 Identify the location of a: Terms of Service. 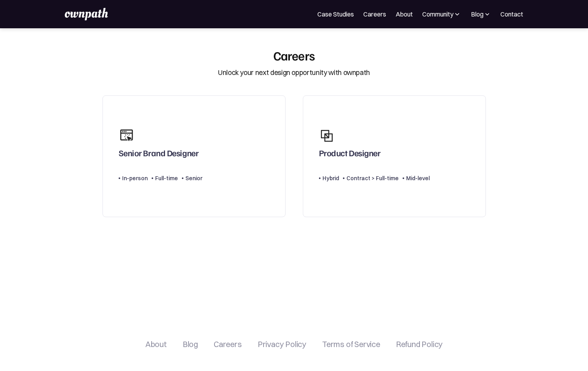
(351, 344).